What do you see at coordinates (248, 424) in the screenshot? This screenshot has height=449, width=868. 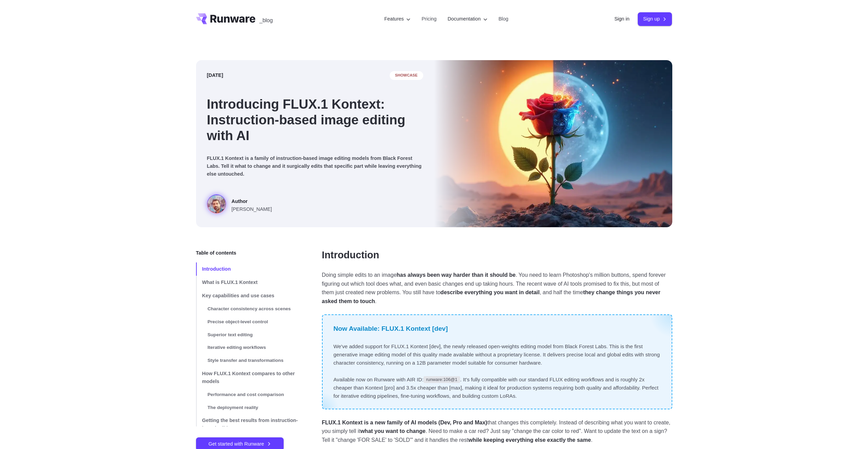 I see `a: Getting the best results from instruction-based editing` at bounding box center [248, 424].